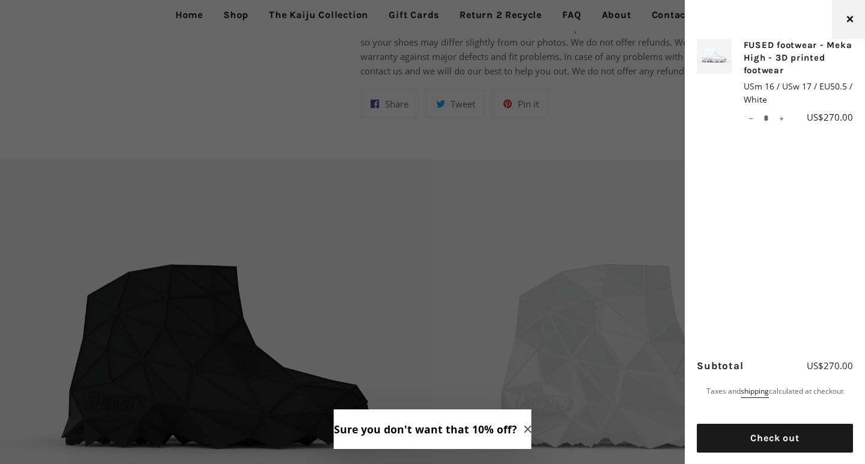 Image resolution: width=865 pixels, height=464 pixels. Describe the element at coordinates (775, 439) in the screenshot. I see `button: Check out` at that location.